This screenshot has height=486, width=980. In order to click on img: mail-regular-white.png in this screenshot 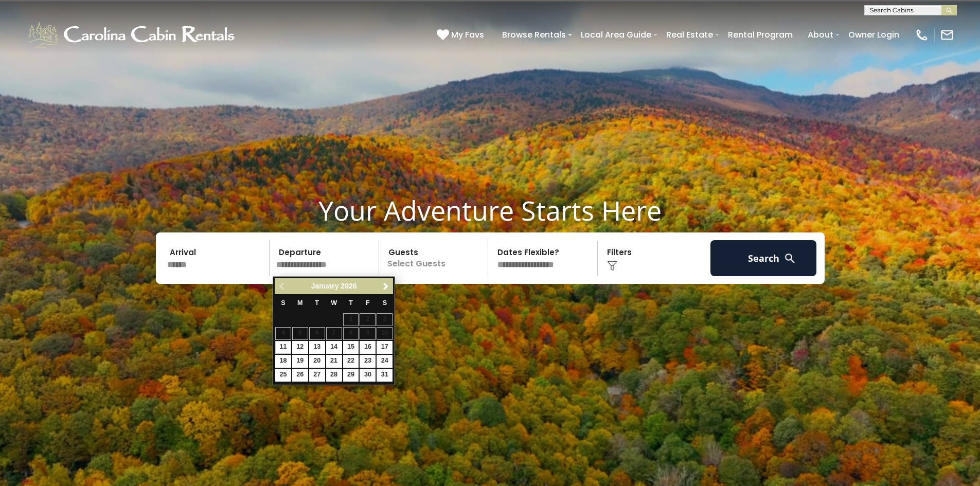, I will do `click(948, 35)`.